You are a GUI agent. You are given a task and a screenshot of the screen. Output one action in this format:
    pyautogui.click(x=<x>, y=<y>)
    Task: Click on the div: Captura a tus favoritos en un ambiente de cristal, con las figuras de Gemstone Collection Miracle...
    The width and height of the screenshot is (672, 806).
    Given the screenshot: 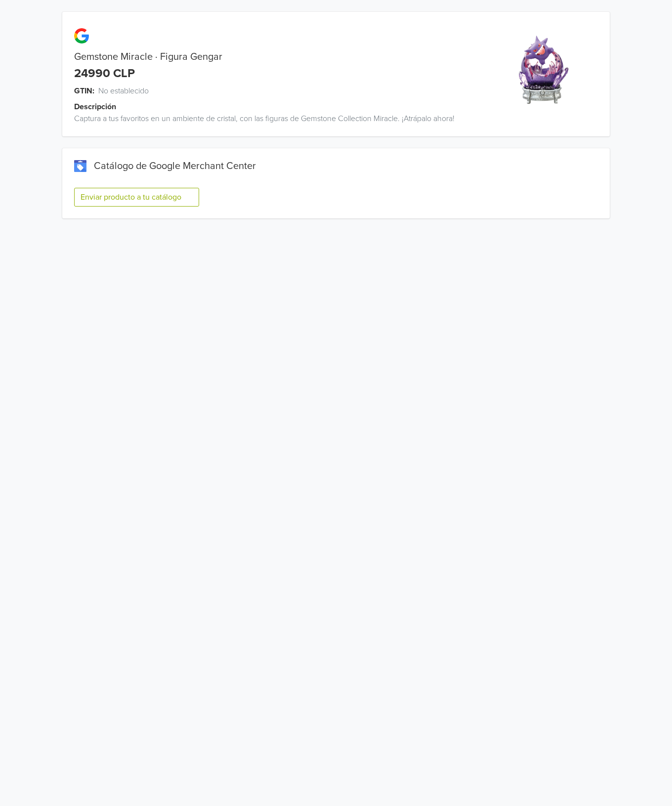 What is the action you would take?
    pyautogui.click(x=267, y=119)
    